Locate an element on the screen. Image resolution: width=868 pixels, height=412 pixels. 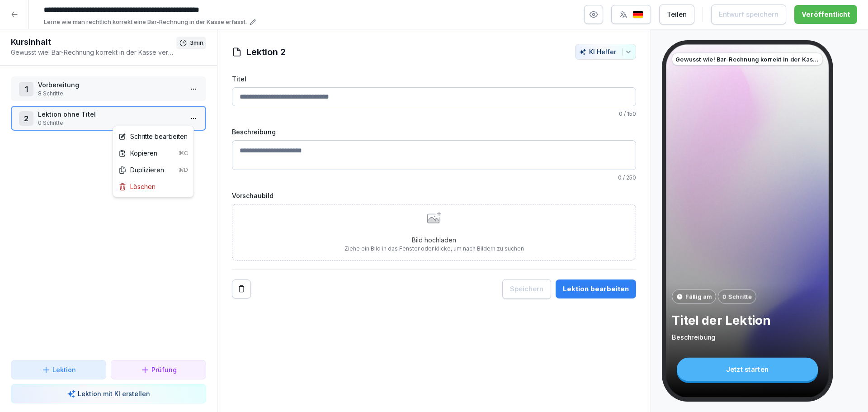
div: Duplizieren is located at coordinates (153, 169).